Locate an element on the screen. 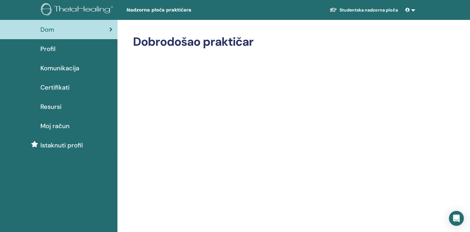 The image size is (470, 232). img: logo.png is located at coordinates (78, 10).